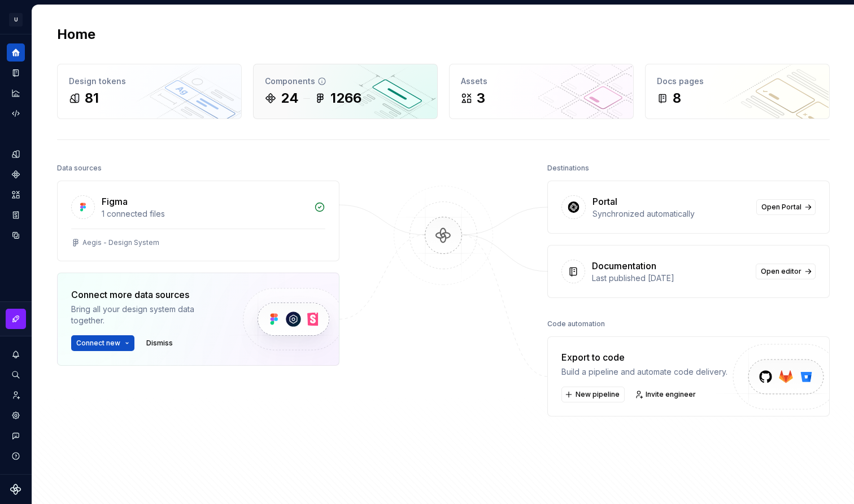 The image size is (854, 504). Describe the element at coordinates (605, 202) in the screenshot. I see `div: Portal` at that location.